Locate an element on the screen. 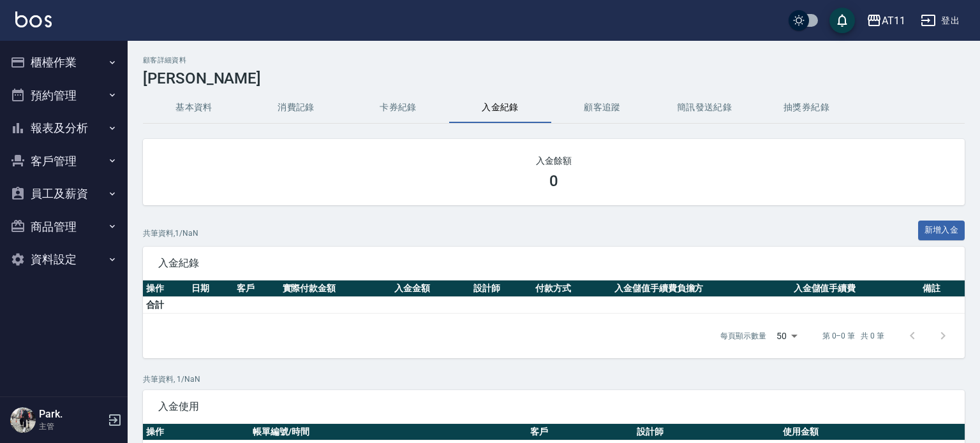 The width and height of the screenshot is (980, 443). h3: 0 is located at coordinates (554, 181).